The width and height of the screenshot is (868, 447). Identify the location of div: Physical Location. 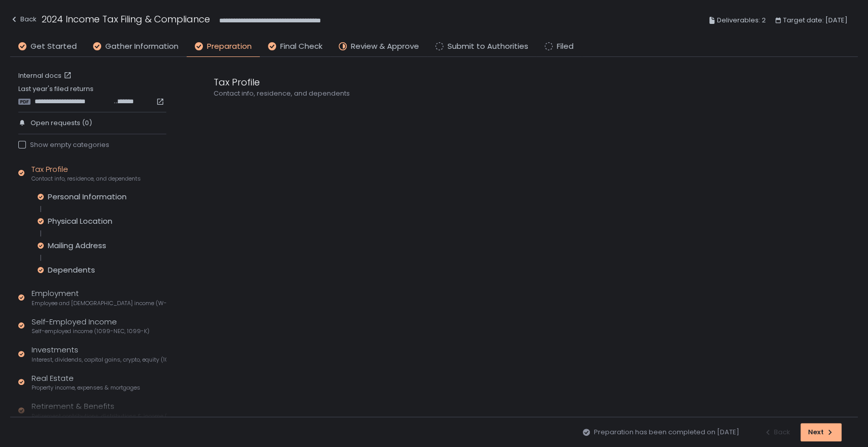
(80, 221).